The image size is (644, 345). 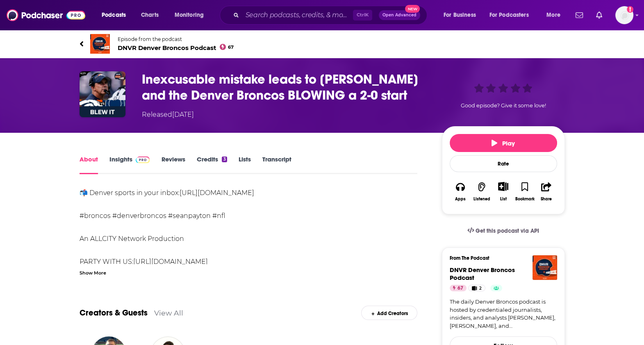 I want to click on a: 67, so click(x=458, y=288).